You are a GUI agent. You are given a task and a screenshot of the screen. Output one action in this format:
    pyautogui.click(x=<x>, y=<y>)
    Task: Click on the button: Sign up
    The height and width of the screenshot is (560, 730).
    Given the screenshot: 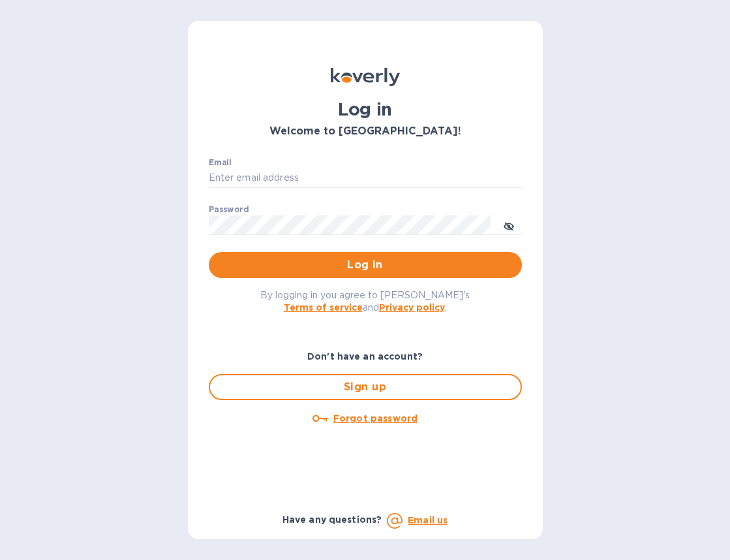 What is the action you would take?
    pyautogui.click(x=365, y=386)
    